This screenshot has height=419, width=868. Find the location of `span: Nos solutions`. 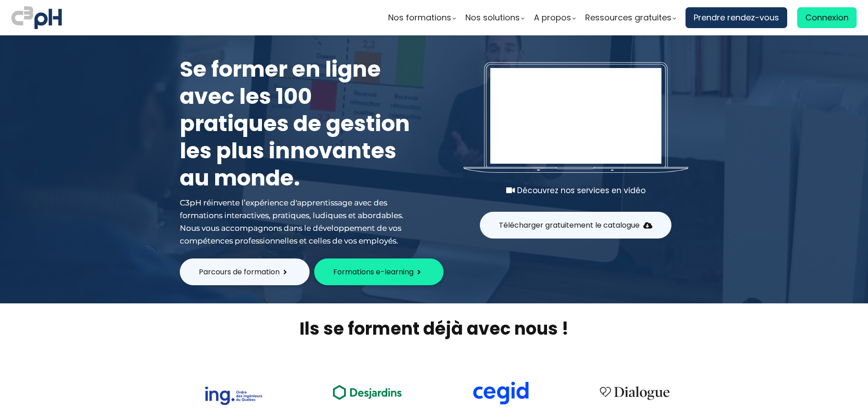

span: Nos solutions is located at coordinates (493, 18).